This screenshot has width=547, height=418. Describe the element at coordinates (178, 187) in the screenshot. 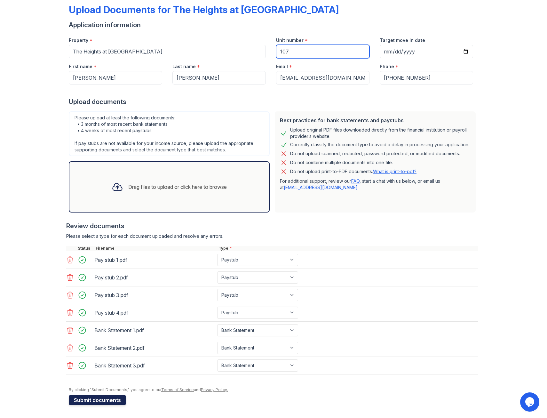

I see `div: Drag files to upload or click here to browse` at that location.